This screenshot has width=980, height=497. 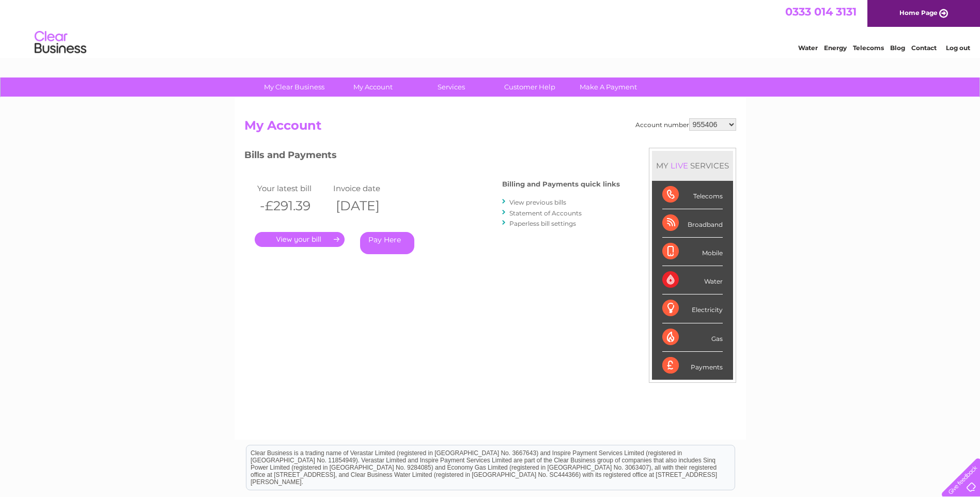 What do you see at coordinates (897, 48) in the screenshot?
I see `a: Blog` at bounding box center [897, 48].